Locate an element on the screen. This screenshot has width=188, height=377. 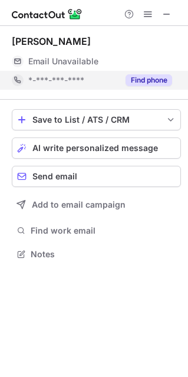
button: Find work email is located at coordinates (96, 231).